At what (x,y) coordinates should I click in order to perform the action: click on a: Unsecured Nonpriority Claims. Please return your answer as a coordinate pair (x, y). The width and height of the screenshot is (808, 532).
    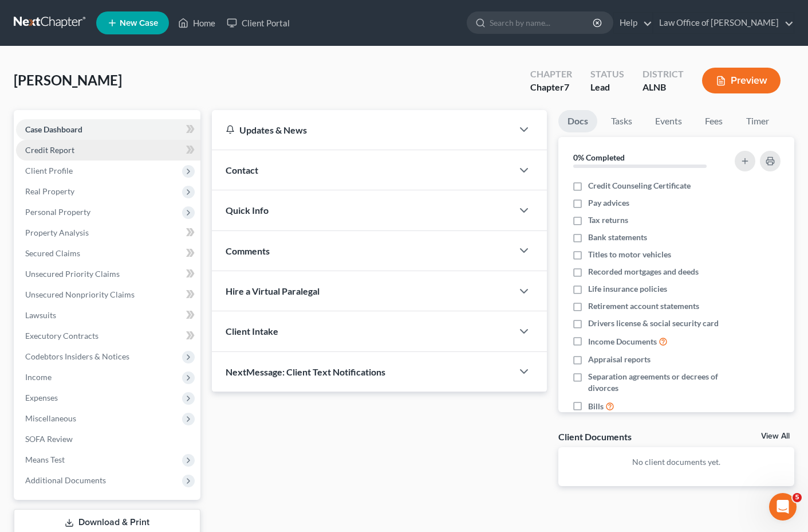
    Looking at the image, I should click on (108, 295).